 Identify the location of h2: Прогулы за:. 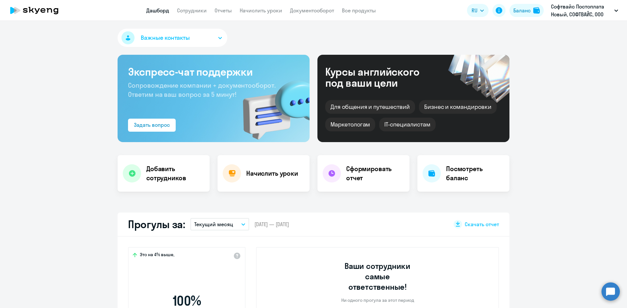
(156, 225).